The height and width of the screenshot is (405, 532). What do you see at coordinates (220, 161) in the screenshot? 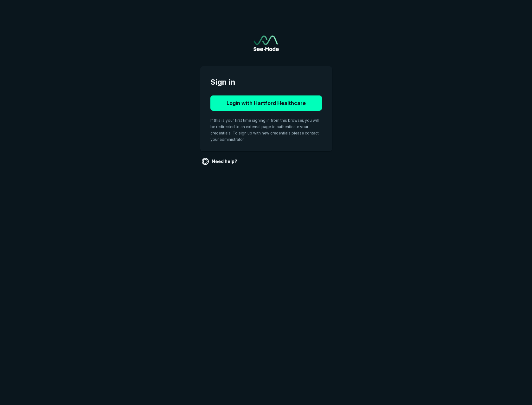
I see `a: Need help?` at bounding box center [220, 161].